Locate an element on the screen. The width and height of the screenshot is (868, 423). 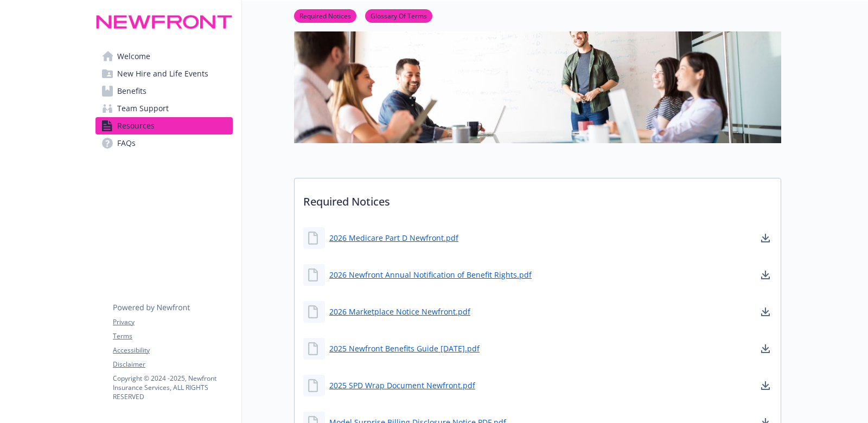
a: 2026 Newfront Annual Notification of Benefit Rights.pdf is located at coordinates (430, 274).